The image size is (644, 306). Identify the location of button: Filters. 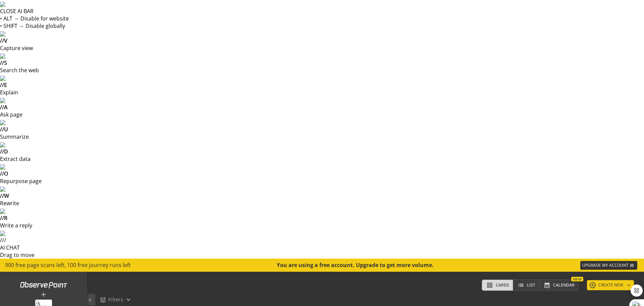
(116, 300).